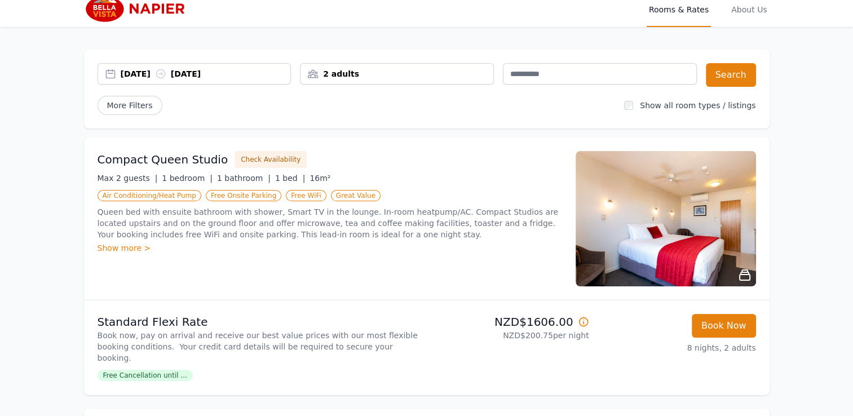  Describe the element at coordinates (244, 196) in the screenshot. I see `span: Free Onsite Parking` at that location.